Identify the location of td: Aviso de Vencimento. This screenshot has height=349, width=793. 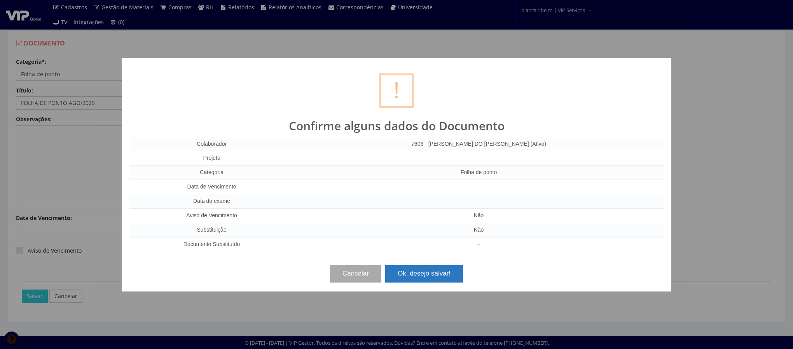
(211, 216).